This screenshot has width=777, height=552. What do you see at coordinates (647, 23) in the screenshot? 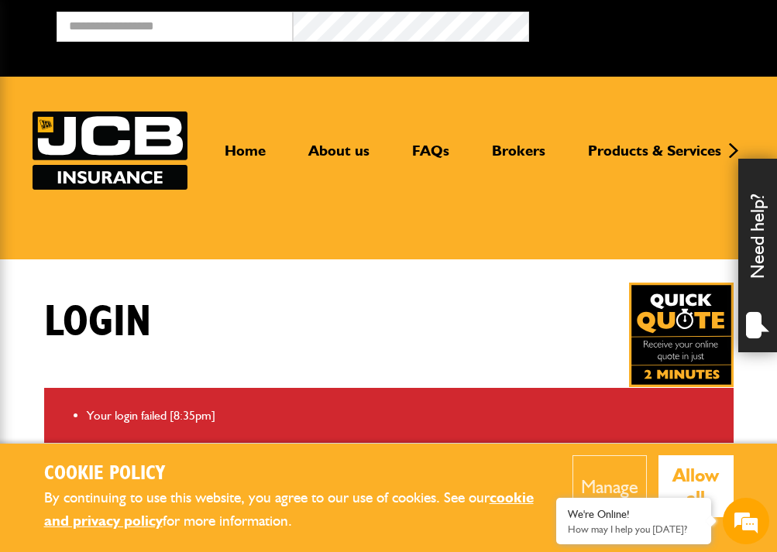
I see `button: Broker Login` at bounding box center [647, 23].